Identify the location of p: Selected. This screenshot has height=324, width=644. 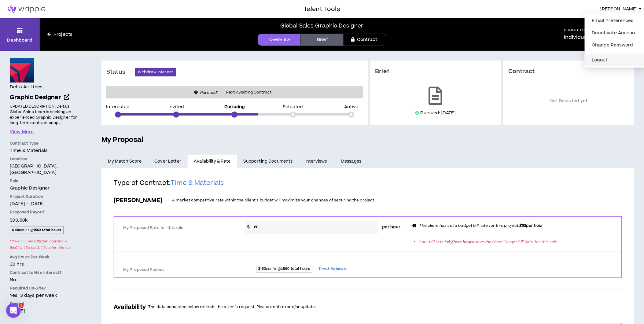
(293, 107).